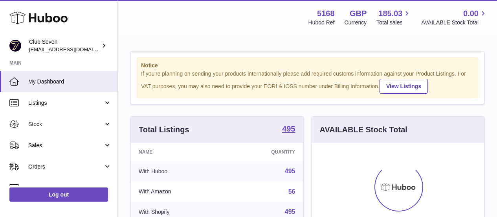  What do you see at coordinates (178, 171) in the screenshot?
I see `td: With Huboo` at bounding box center [178, 171].